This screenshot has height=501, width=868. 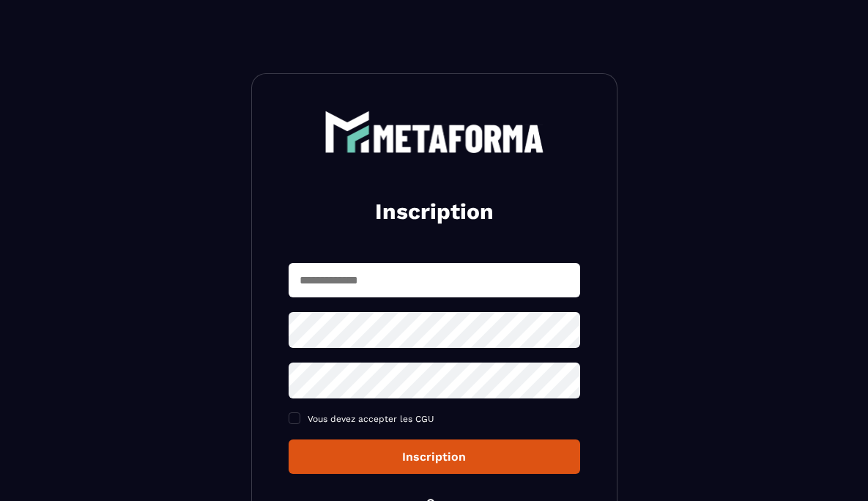 I want to click on button: Inscription, so click(x=434, y=456).